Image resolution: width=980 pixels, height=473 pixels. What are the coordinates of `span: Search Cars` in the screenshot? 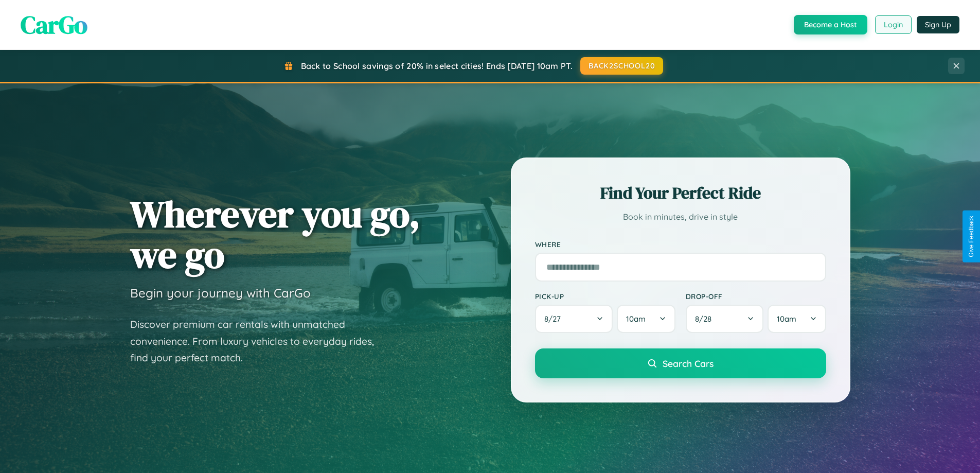 It's located at (688, 363).